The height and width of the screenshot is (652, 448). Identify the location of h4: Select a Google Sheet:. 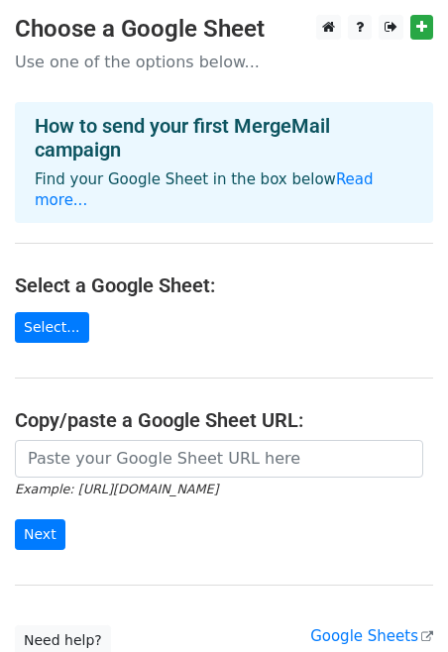
(224, 285).